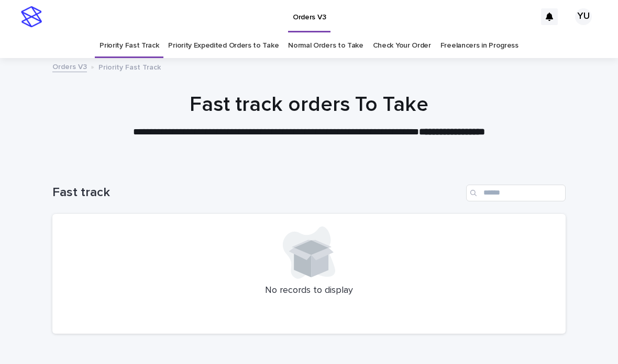 This screenshot has height=364, width=618. Describe the element at coordinates (257, 193) in the screenshot. I see `h1: Fast track` at that location.